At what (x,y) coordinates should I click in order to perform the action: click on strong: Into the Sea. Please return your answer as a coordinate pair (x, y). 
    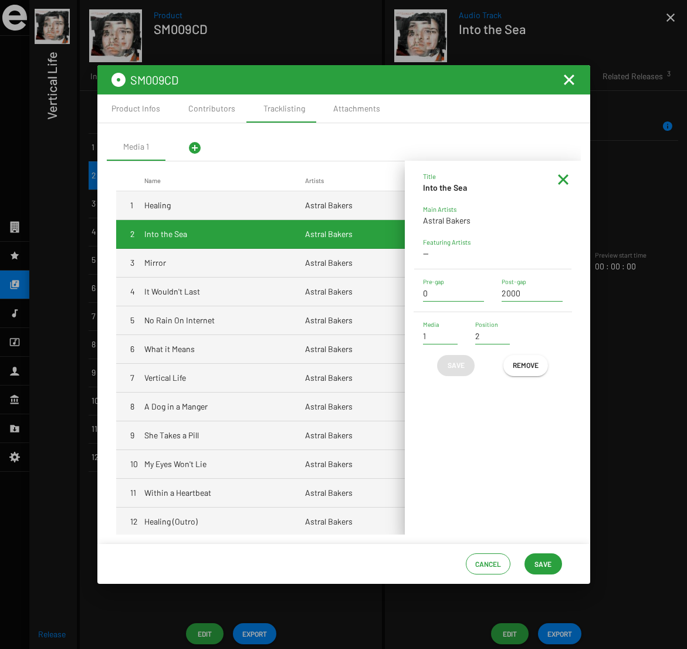
    Looking at the image, I should click on (445, 187).